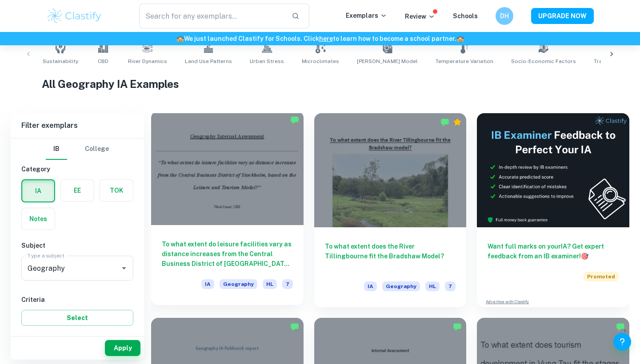 The image size is (640, 364). I want to click on button: IB, so click(56, 149).